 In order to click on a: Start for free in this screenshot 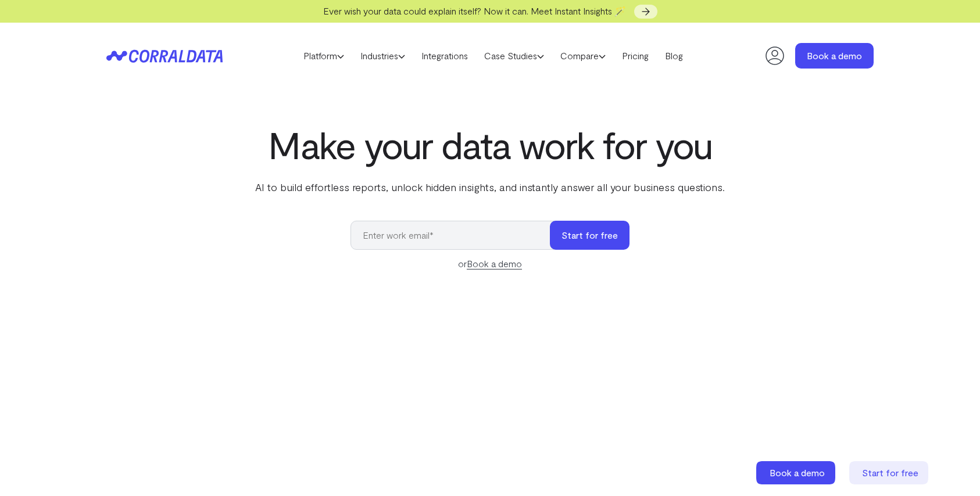, I will do `click(890, 473)`.